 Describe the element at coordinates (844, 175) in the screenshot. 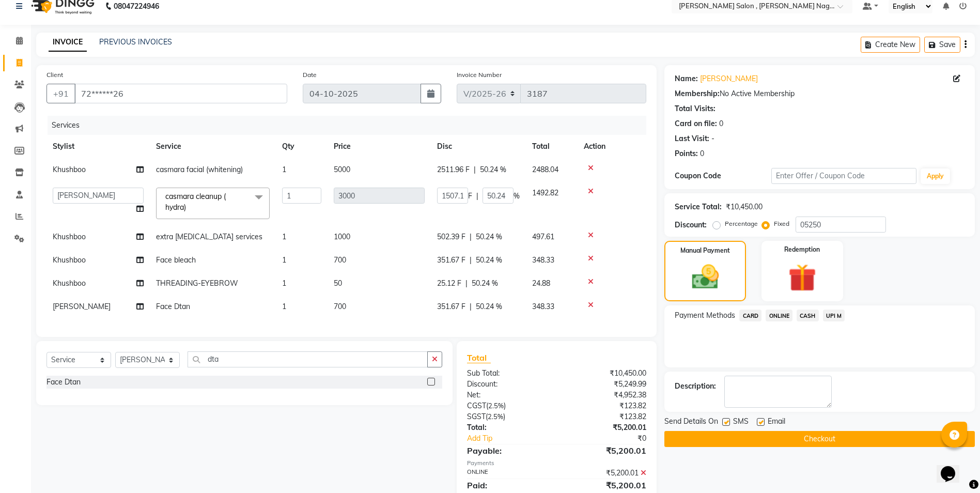

I see `input: Enter Offer / Coupon Code` at that location.